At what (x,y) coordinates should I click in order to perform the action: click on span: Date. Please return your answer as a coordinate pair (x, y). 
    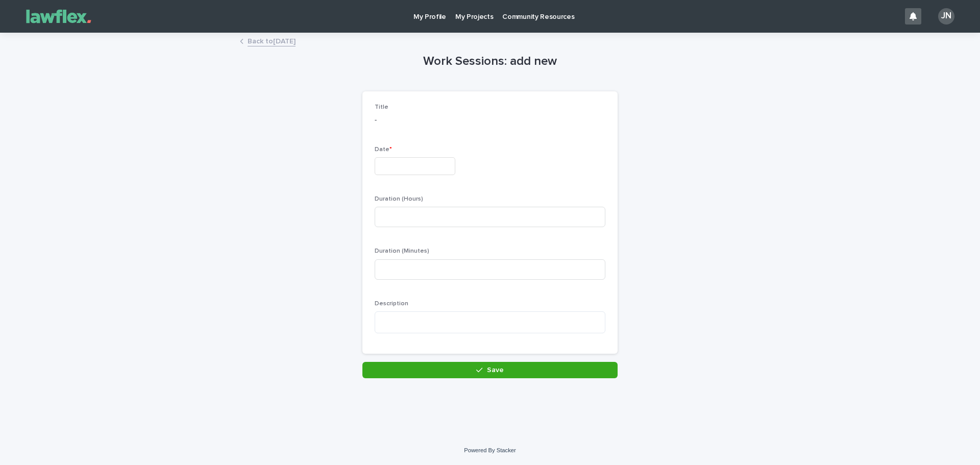
    Looking at the image, I should click on (383, 149).